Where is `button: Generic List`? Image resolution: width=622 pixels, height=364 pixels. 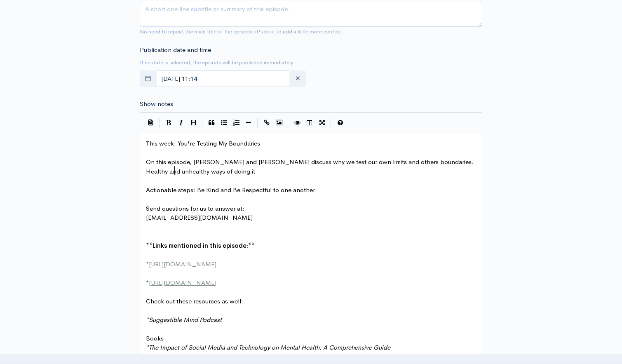 button: Generic List is located at coordinates (224, 123).